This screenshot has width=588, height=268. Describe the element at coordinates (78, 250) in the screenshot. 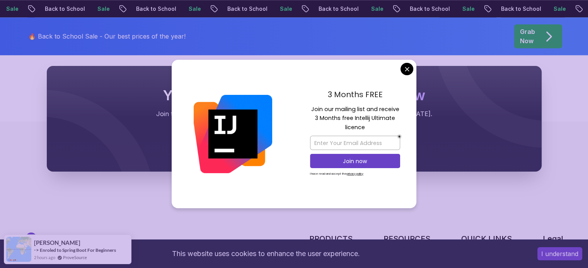

I see `a: Enroled to Spring Boot For Beginners` at that location.